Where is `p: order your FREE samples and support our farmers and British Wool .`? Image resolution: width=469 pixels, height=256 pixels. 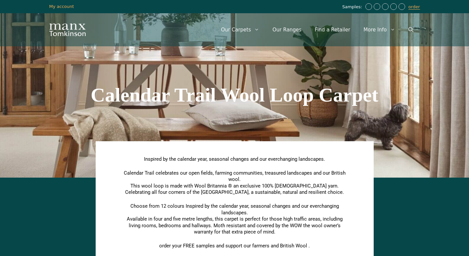
p: order your FREE samples and support our farmers and British Wool . is located at coordinates (235, 246).